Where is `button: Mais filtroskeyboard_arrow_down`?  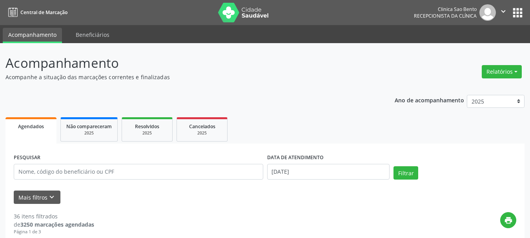
button: Mais filtroskeyboard_arrow_down is located at coordinates (37, 197).